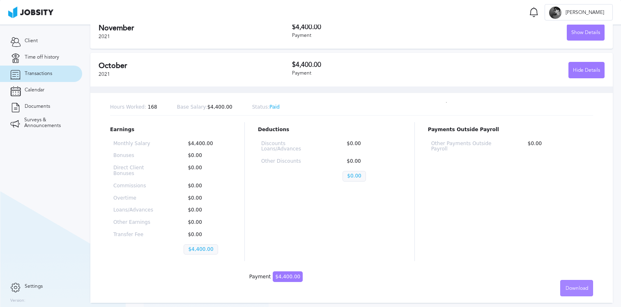  Describe the element at coordinates (266, 108) in the screenshot. I see `p: Paid` at that location.